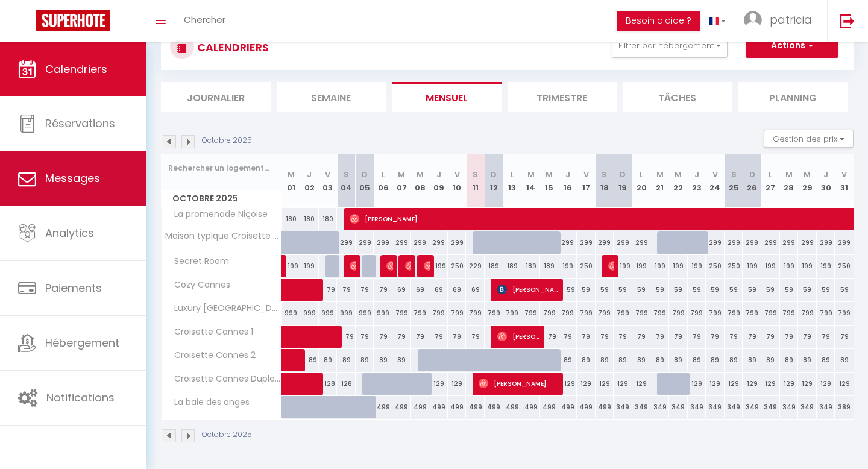 Image resolution: width=868 pixels, height=469 pixels. I want to click on li: Journalier, so click(216, 97).